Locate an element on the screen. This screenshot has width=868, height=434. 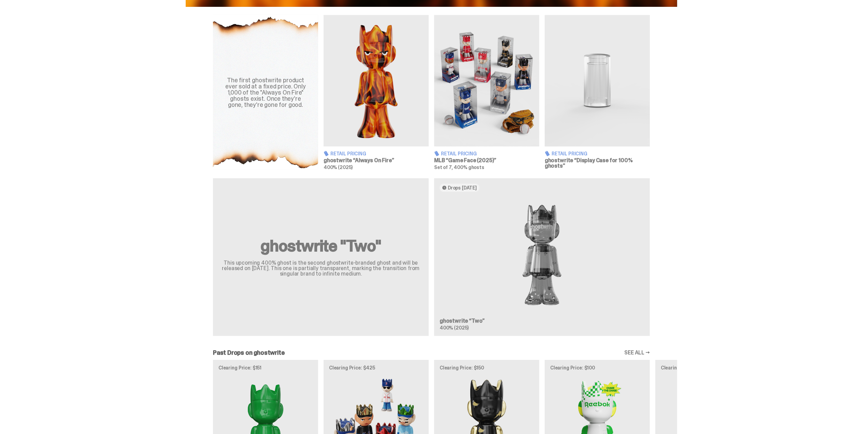
a: Always On Fire Retail Pricing is located at coordinates (376, 93).